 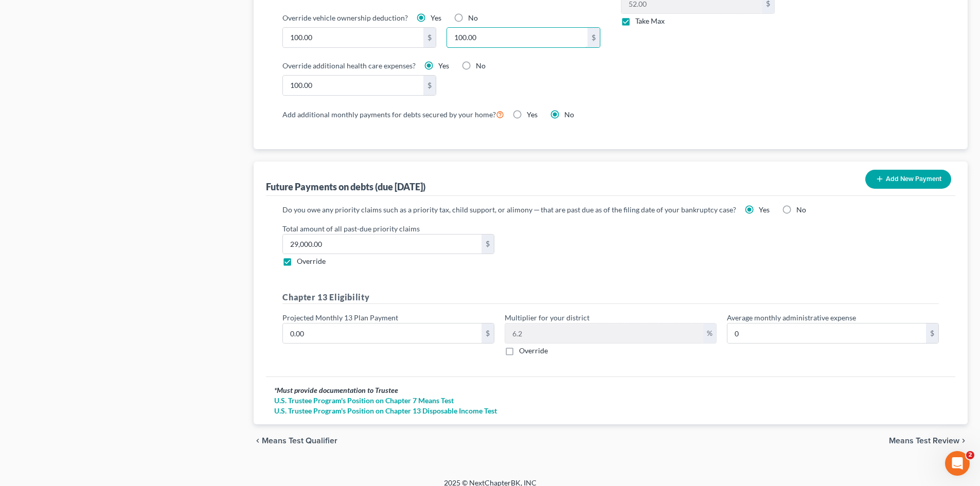 What do you see at coordinates (348, 65) in the screenshot?
I see `label: Override additional health care expenses?` at bounding box center [348, 65].